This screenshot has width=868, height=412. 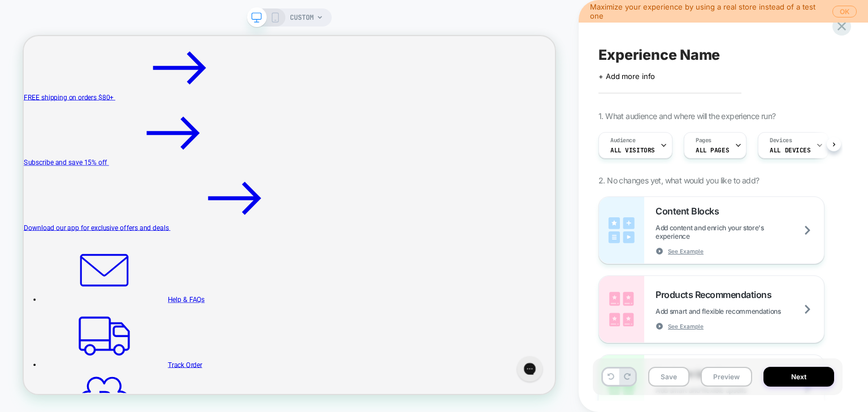 I want to click on span: Products Recommendations, so click(x=716, y=295).